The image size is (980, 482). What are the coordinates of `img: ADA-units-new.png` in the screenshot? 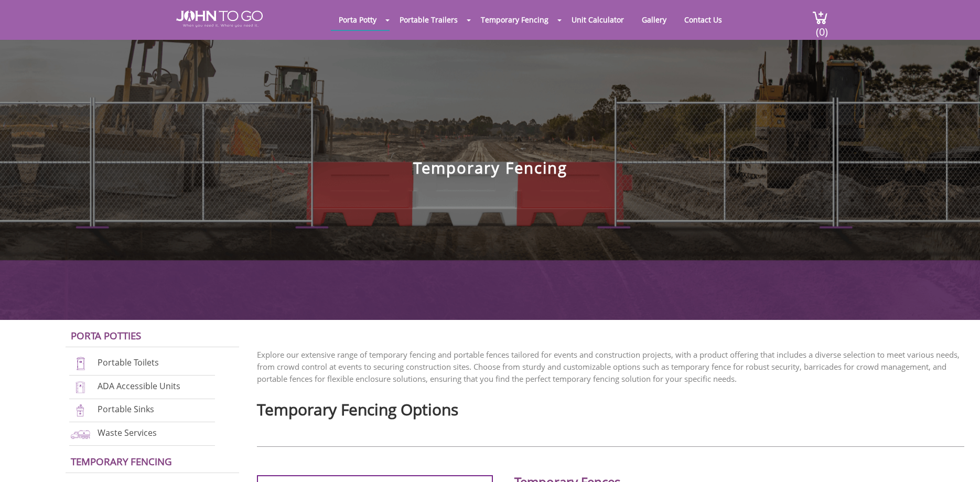 It's located at (80, 387).